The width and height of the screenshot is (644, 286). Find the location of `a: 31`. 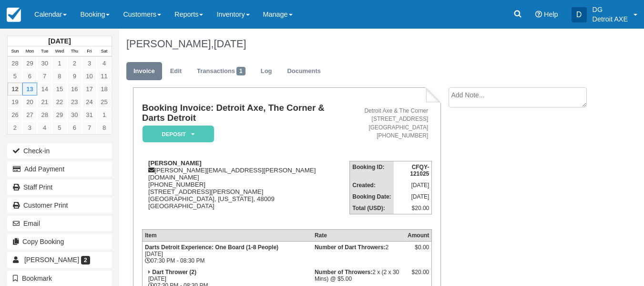

a: 31 is located at coordinates (89, 114).